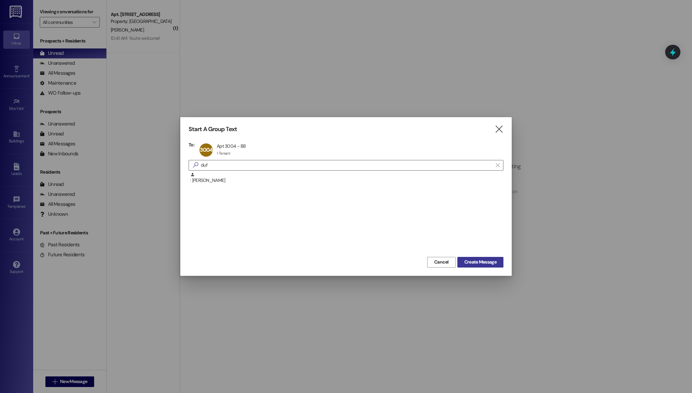 The height and width of the screenshot is (393, 692). Describe the element at coordinates (223, 153) in the screenshot. I see `div: 1 Tenant` at that location.